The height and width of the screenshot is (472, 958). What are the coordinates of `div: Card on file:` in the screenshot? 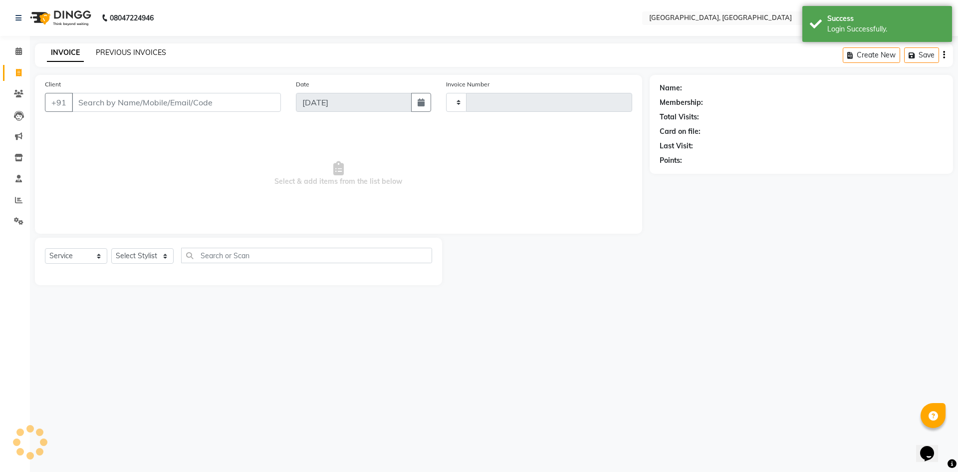 It's located at (680, 131).